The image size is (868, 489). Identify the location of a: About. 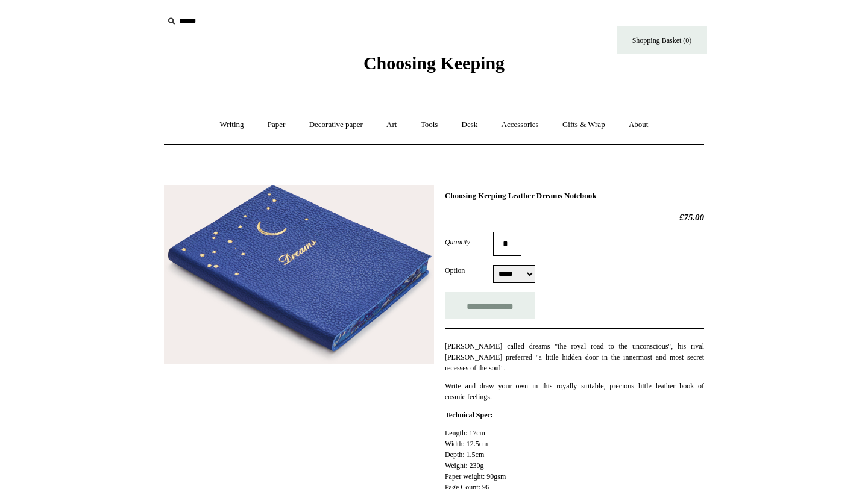
(638, 125).